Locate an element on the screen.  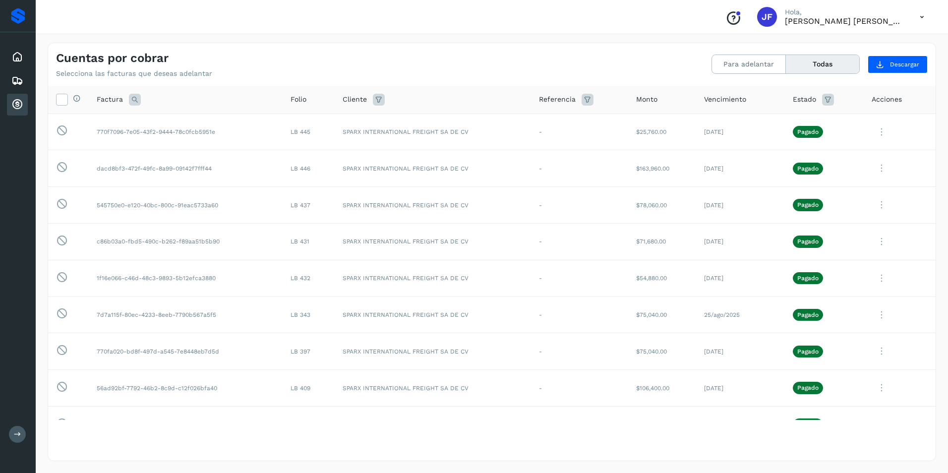
p: Selecciona las facturas que deseas adelantar is located at coordinates (134, 73).